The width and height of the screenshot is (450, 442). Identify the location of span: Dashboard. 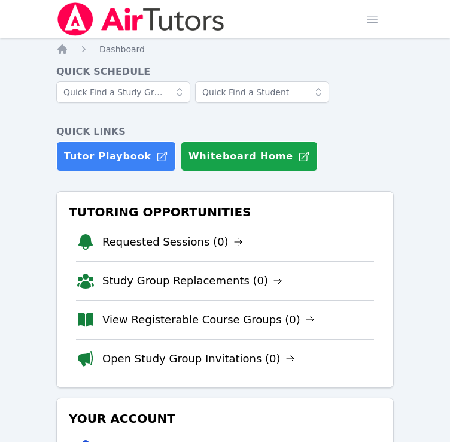
(122, 49).